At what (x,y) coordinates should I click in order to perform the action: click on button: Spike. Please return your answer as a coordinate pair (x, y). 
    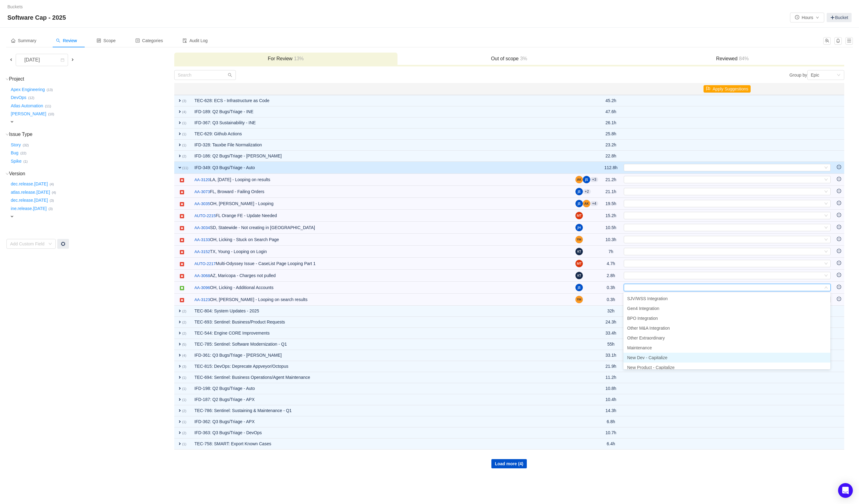
    Looking at the image, I should click on (17, 161).